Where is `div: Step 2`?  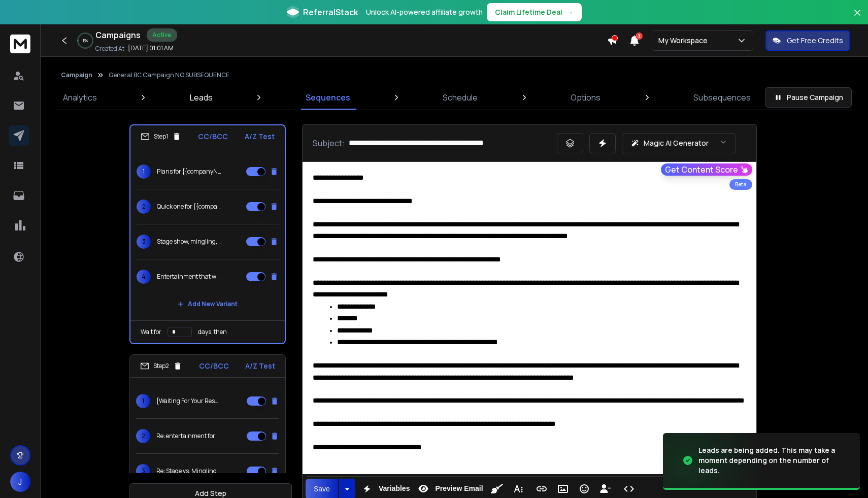 div: Step 2 is located at coordinates (161, 366).